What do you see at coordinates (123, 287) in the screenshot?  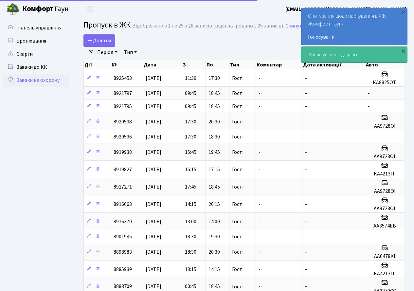 I see `span: 8883709` at bounding box center [123, 287].